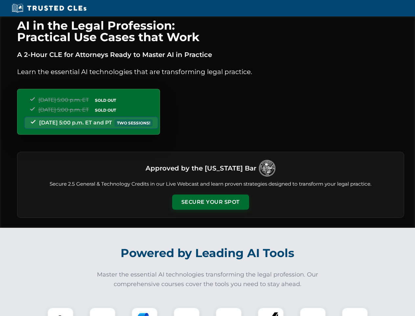  What do you see at coordinates (211, 202) in the screenshot?
I see `button: Secure Your Spot` at bounding box center [211, 202].